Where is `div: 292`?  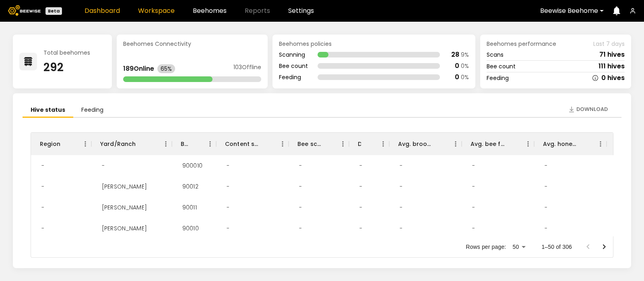 div: 292 is located at coordinates (67, 67).